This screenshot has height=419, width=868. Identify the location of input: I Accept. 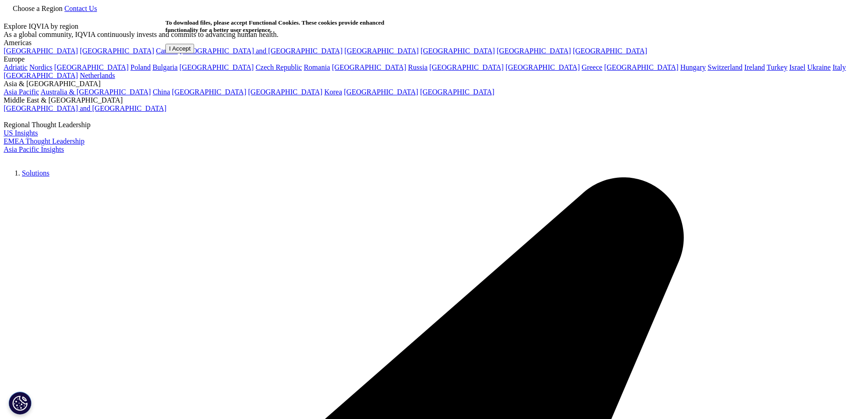
(179, 48).